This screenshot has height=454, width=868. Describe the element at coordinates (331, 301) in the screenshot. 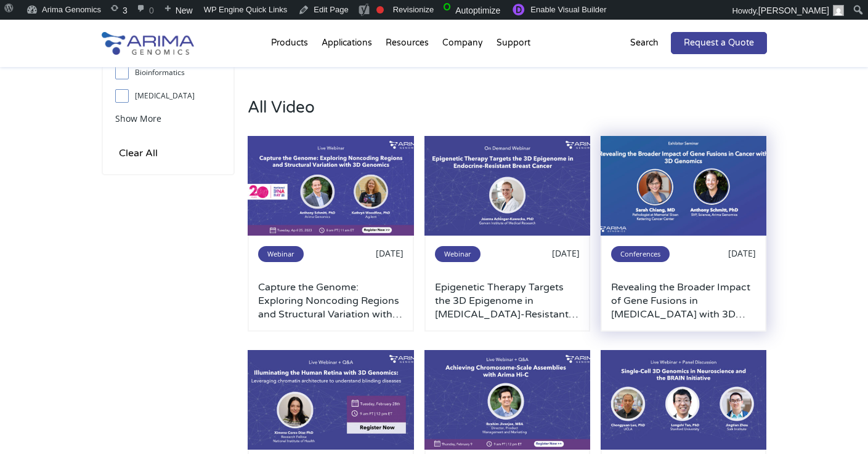

I see `h3: Capture the Genome: Exploring Noncoding Regions and Structural Variation with 3D Genomics` at that location.